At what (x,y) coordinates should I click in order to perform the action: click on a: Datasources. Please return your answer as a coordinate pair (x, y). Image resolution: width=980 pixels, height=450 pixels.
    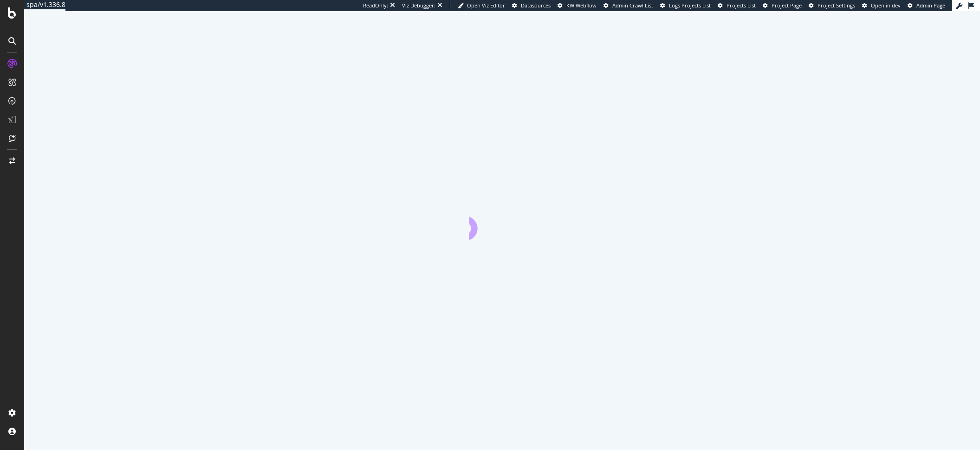
    Looking at the image, I should click on (530, 6).